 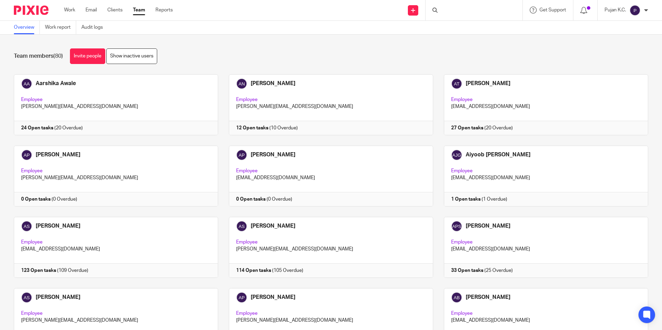 What do you see at coordinates (615, 10) in the screenshot?
I see `p: Pujan K.C.` at bounding box center [615, 10].